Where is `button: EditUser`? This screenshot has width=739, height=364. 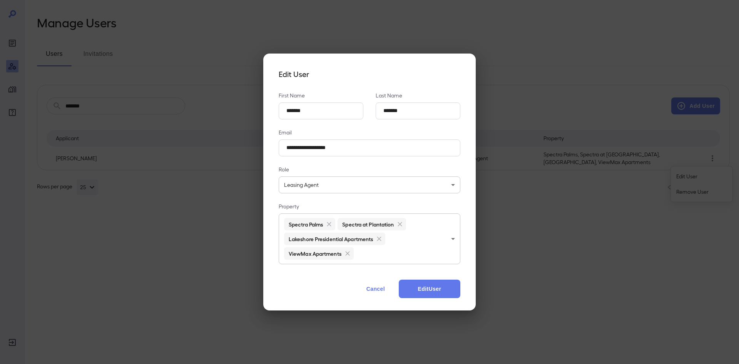
button: EditUser is located at coordinates (430, 289).